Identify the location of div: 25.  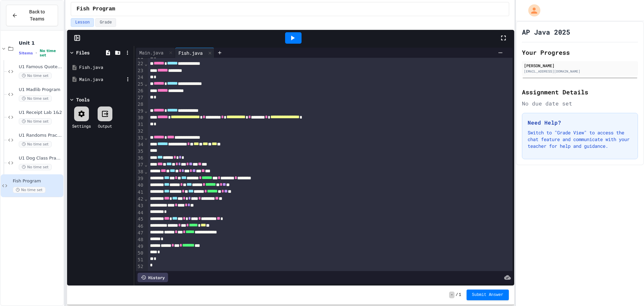
(140, 84).